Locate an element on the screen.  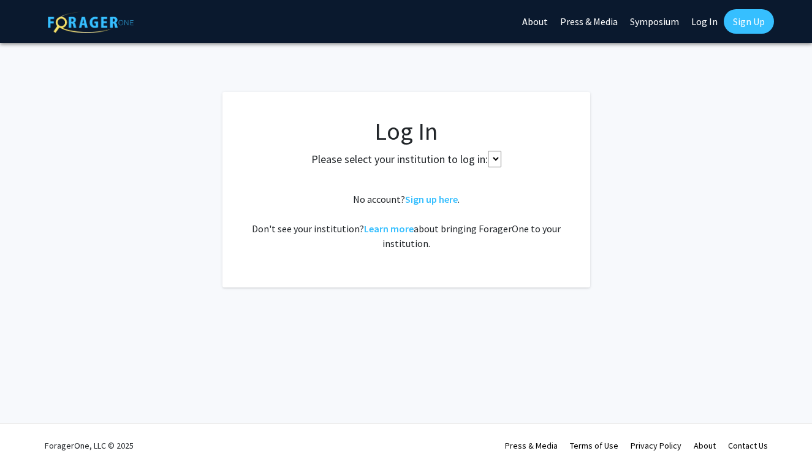
a: Contact Us is located at coordinates (748, 446).